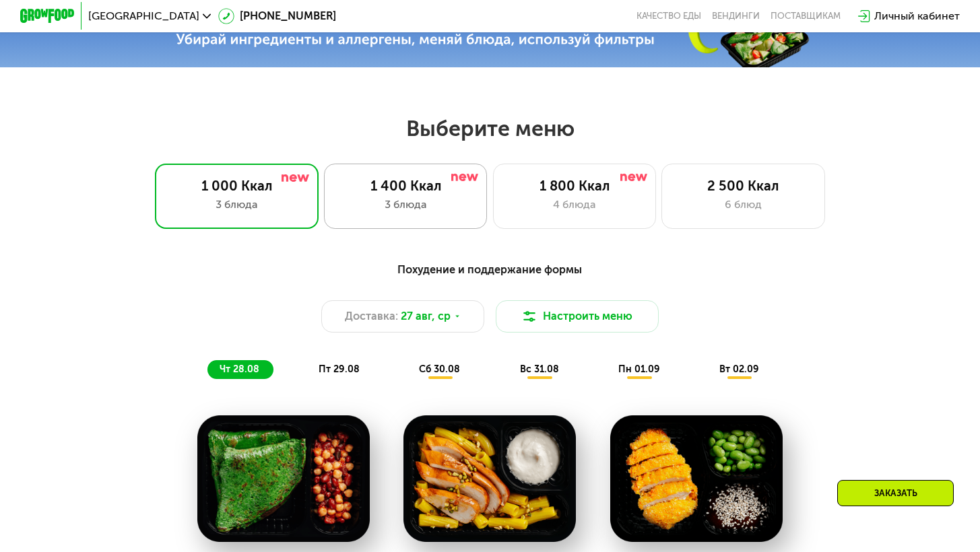 The height and width of the screenshot is (552, 980). Describe the element at coordinates (743, 186) in the screenshot. I see `div: 2 500 Ккал` at that location.